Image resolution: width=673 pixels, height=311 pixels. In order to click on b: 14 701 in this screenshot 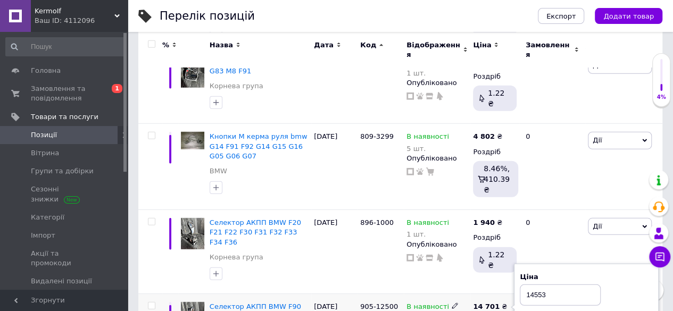, I will do `click(486, 306)`.